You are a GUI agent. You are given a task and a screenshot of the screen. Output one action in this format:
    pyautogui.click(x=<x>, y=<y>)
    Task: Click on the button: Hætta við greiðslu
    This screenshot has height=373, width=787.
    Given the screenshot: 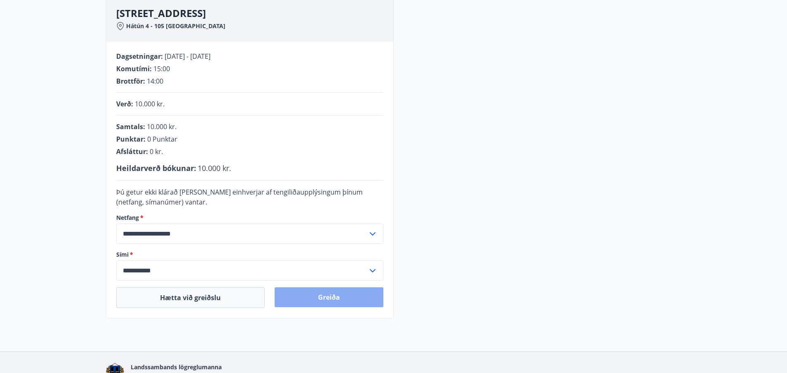 What is the action you would take?
    pyautogui.click(x=190, y=297)
    